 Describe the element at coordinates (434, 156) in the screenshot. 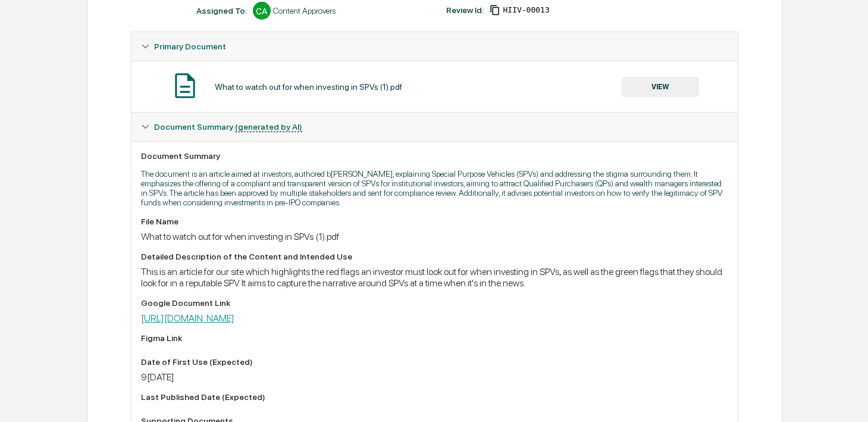

I see `div: Document Summary` at that location.